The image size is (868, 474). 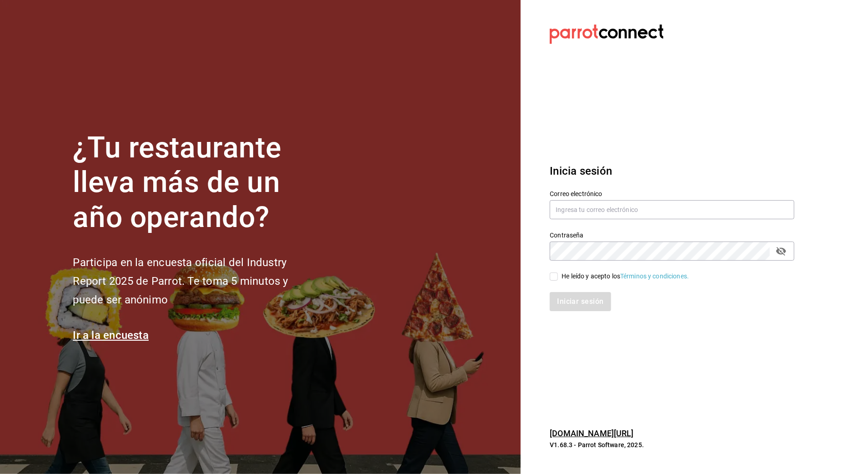 I want to click on div: He leído y acepto los, so click(x=625, y=276).